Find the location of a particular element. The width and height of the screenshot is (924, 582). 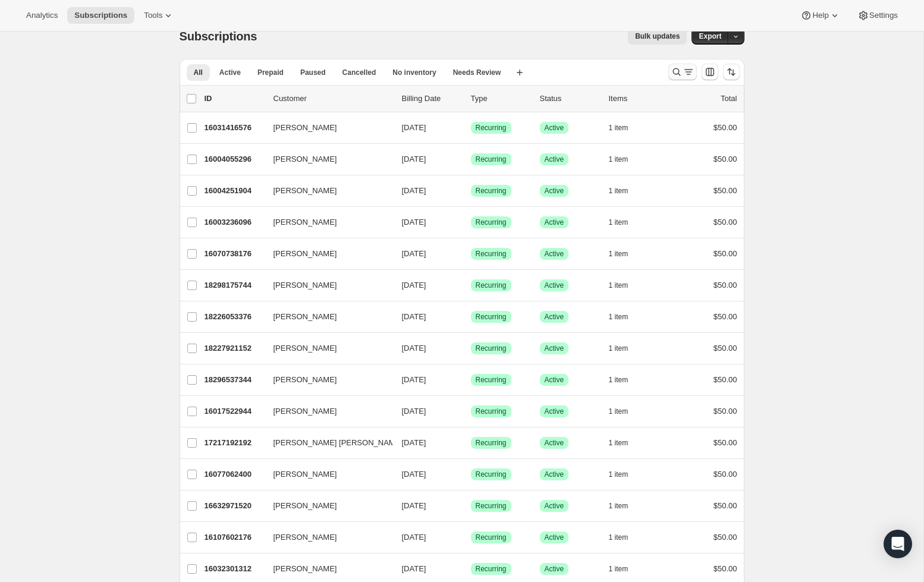

p: 18226053376 is located at coordinates (234, 317).